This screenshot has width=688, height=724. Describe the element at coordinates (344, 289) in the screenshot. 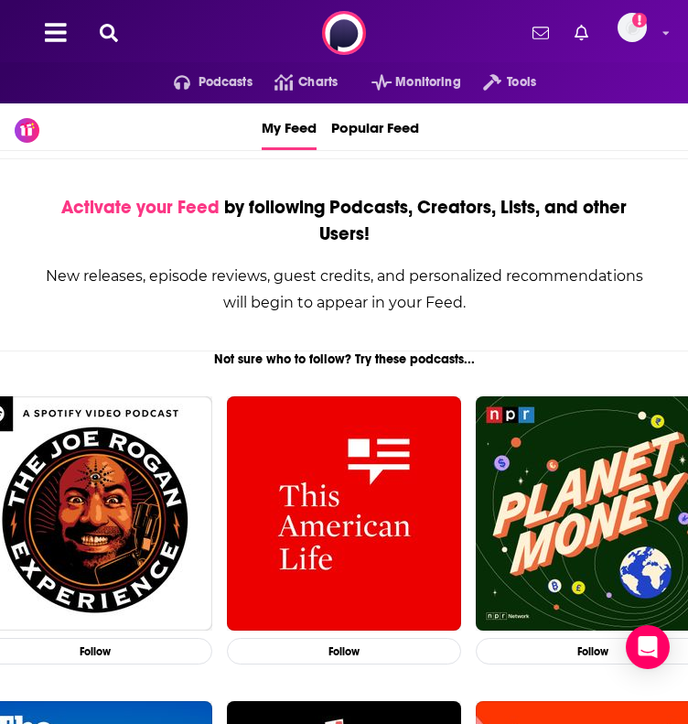

I see `div: New releases, episode reviews, guest credits, and personalized recommendations will begin to appe...` at that location.